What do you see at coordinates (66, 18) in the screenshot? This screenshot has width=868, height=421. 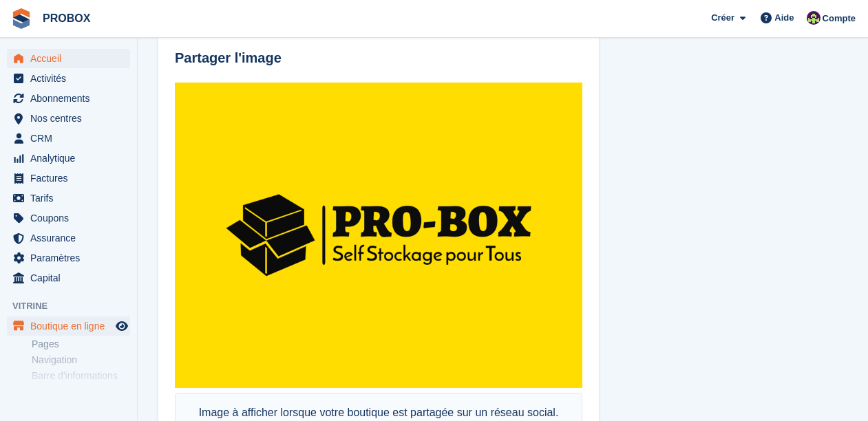 I see `a: PROBOX` at bounding box center [66, 18].